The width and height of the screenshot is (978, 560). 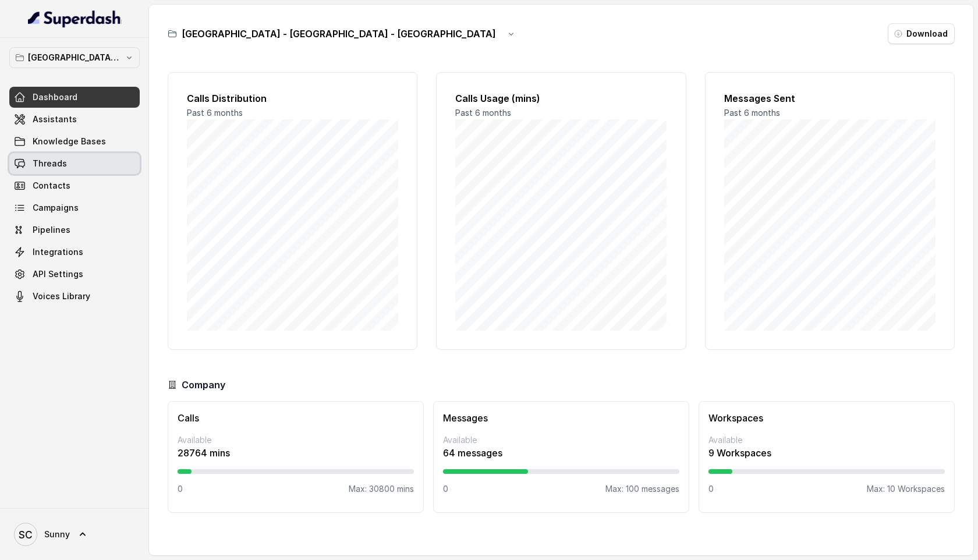 I want to click on p: Max: 100 messages, so click(x=642, y=489).